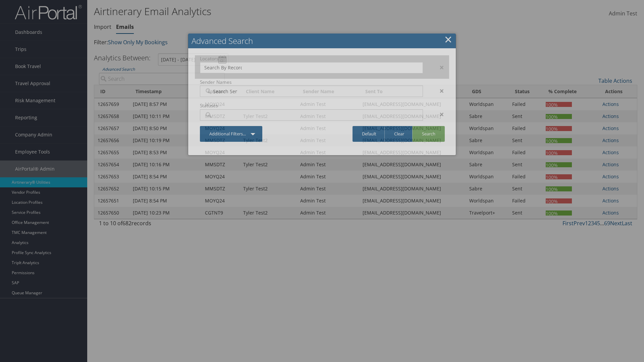 Image resolution: width=644 pixels, height=362 pixels. Describe the element at coordinates (311, 82) in the screenshot. I see `label: Sender Names` at that location.